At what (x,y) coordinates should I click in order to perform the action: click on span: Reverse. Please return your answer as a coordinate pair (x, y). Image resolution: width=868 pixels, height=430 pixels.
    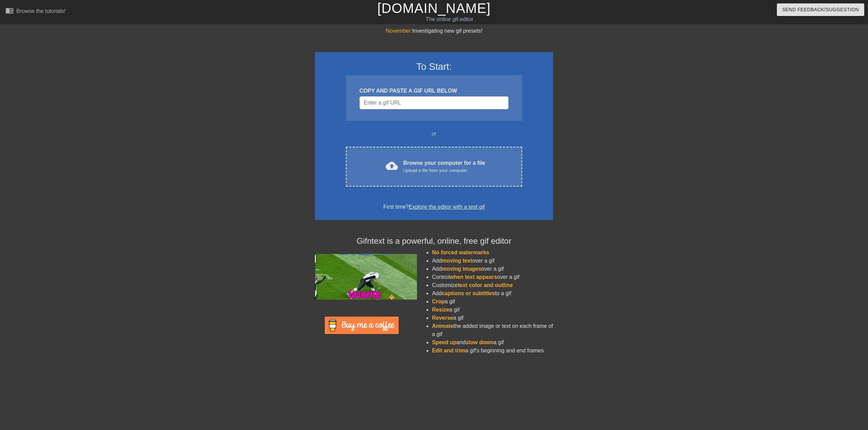
    Looking at the image, I should click on (443, 317).